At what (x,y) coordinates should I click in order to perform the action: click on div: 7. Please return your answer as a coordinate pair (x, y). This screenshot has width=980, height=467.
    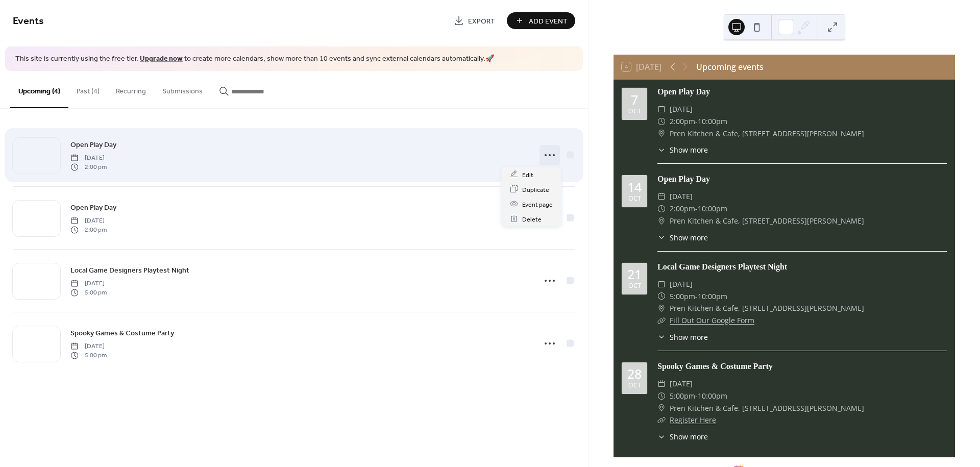
    Looking at the image, I should click on (634, 99).